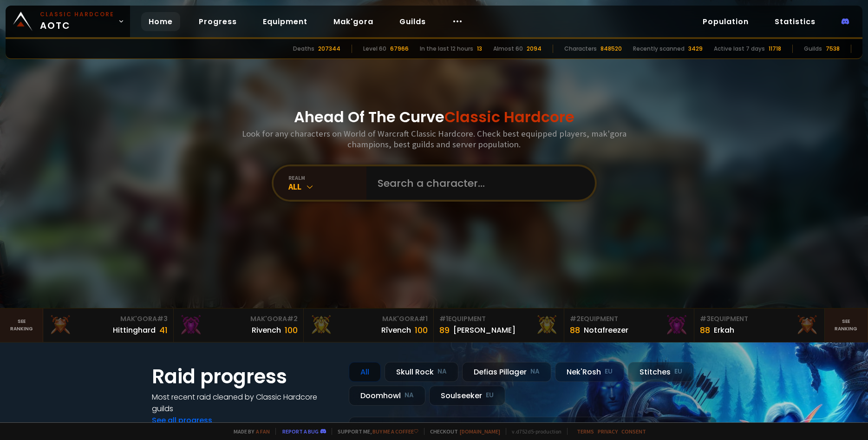 Image resolution: width=868 pixels, height=440 pixels. Describe the element at coordinates (245, 403) in the screenshot. I see `h4: Most recent raid cleaned by Classic Hardcore guilds` at that location.